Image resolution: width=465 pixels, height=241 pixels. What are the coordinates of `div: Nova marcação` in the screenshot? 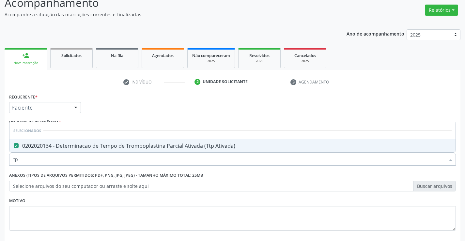 It's located at (26, 63).